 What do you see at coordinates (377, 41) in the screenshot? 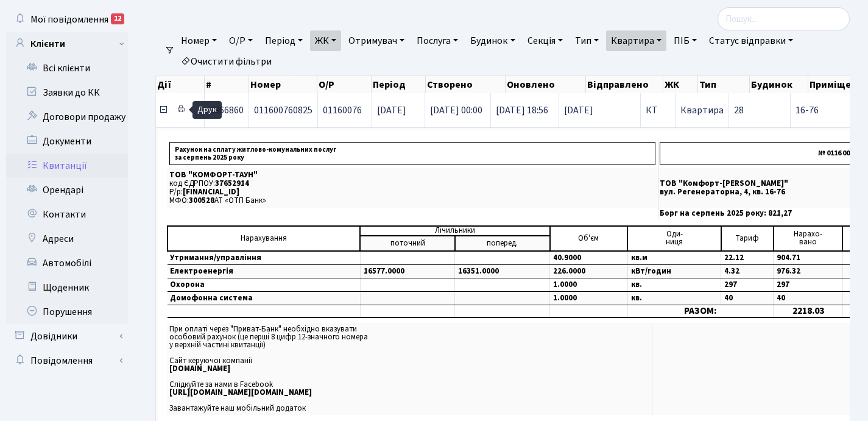
I see `a: Отримувач` at bounding box center [377, 41].